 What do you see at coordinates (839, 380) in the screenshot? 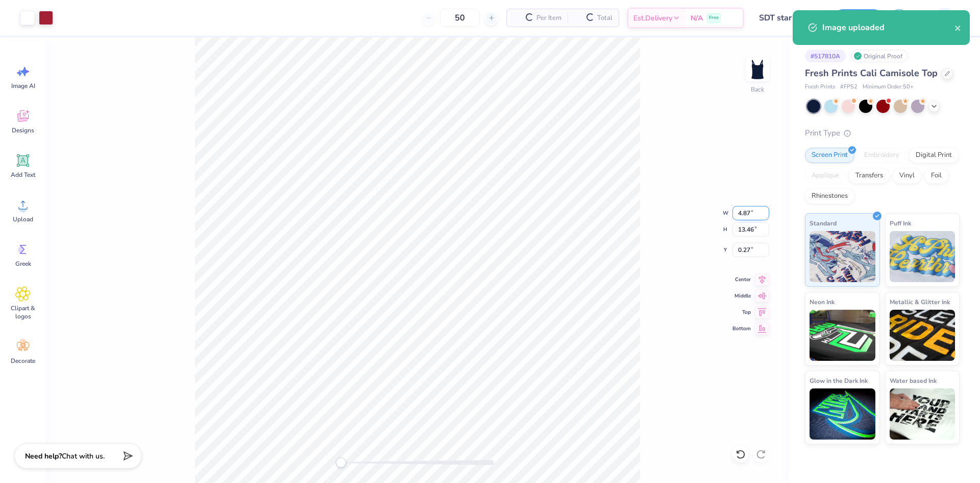
I see `span: Glow in the Dark Ink` at bounding box center [839, 380].